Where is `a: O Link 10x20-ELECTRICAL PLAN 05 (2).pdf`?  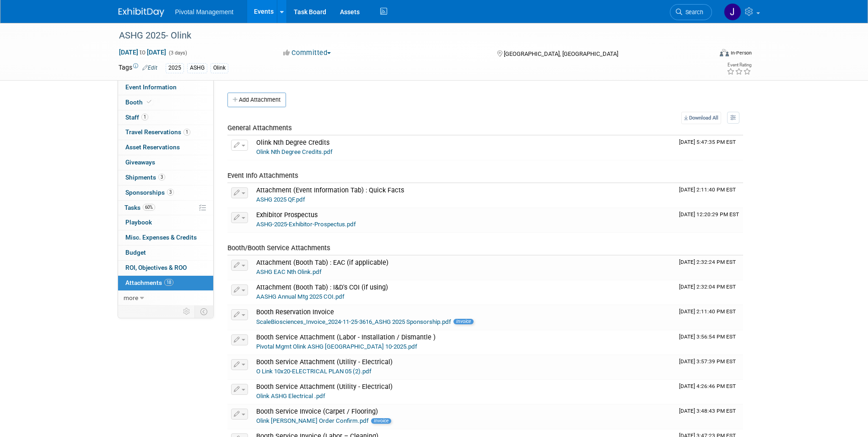 a: O Link 10x20-ELECTRICAL PLAN 05 (2).pdf is located at coordinates (314, 371).